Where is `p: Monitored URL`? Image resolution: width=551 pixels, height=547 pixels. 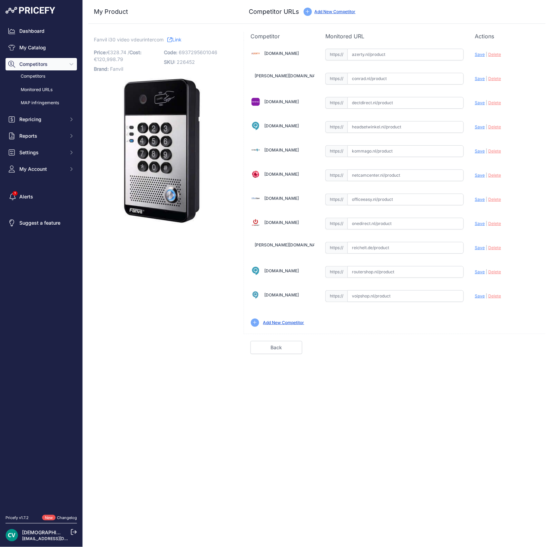
p: Monitored URL is located at coordinates (394, 36).